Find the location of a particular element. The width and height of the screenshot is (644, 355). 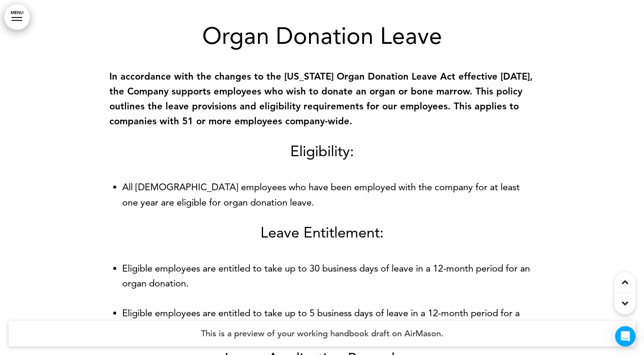

h4: Eligibility: is located at coordinates (322, 151).